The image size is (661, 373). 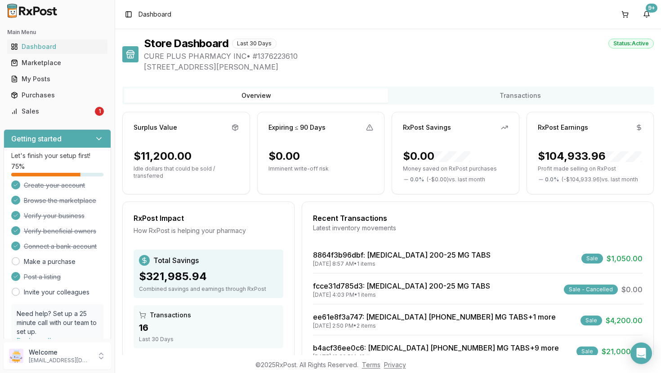 What do you see at coordinates (36, 139) in the screenshot?
I see `h3: Getting started` at bounding box center [36, 139].